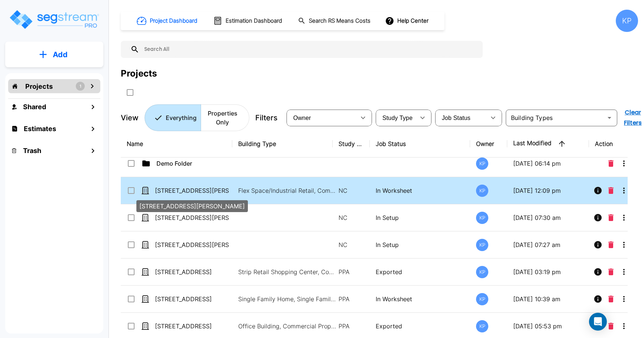 The height and width of the screenshot is (338, 644). What do you see at coordinates (489, 144) in the screenshot?
I see `th: Owner` at bounding box center [489, 144].